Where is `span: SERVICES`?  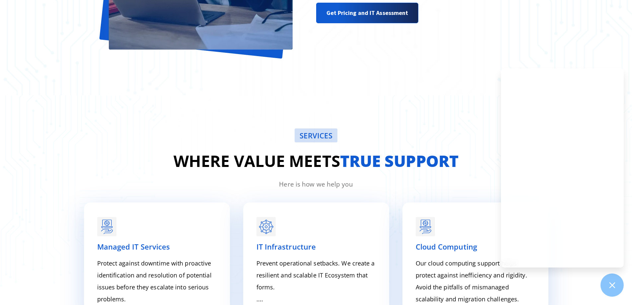
span: SERVICES is located at coordinates (316, 135).